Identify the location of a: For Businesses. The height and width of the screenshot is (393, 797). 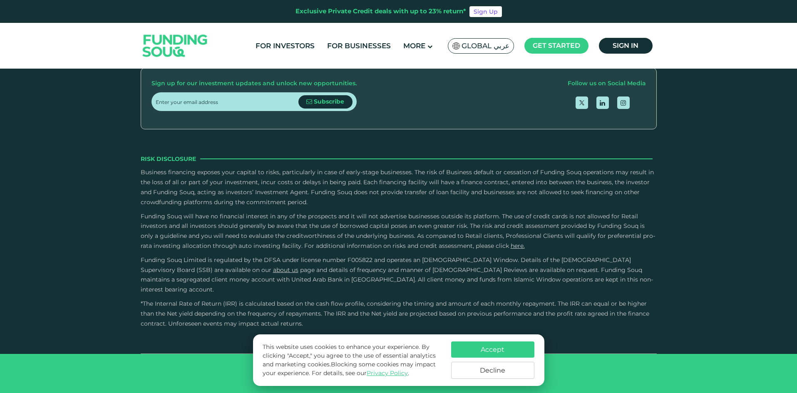
(359, 46).